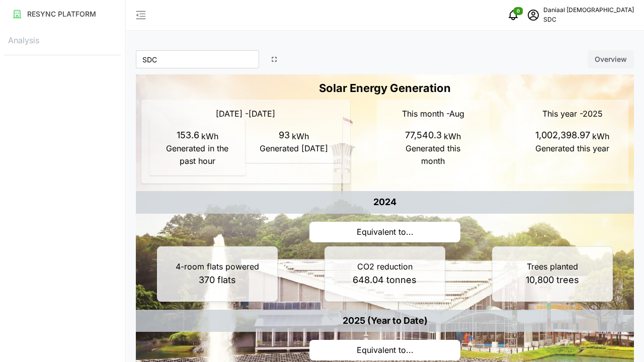 The width and height of the screenshot is (644, 362). Describe the element at coordinates (552, 280) in the screenshot. I see `p: 10,800 trees` at that location.